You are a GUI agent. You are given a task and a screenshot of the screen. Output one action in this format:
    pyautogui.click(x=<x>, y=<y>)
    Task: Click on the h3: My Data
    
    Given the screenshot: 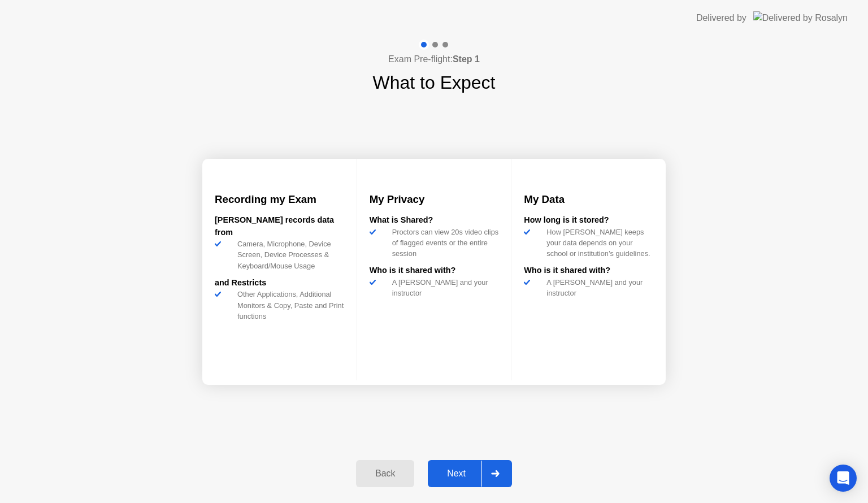 What is the action you would take?
    pyautogui.click(x=588, y=199)
    